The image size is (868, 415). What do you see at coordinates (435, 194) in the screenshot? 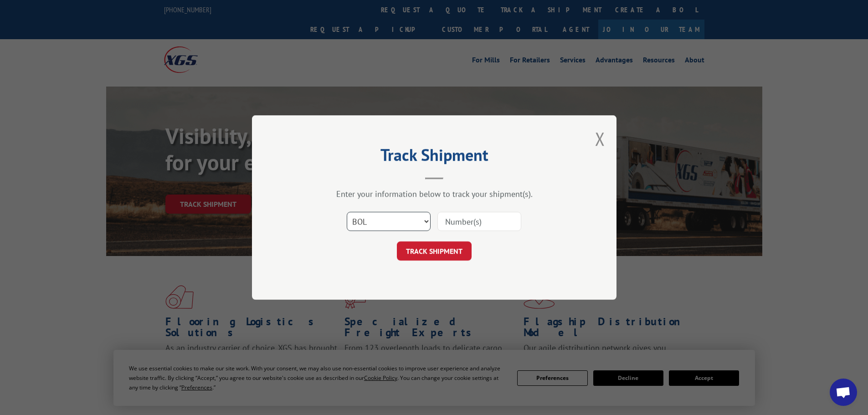
I see `div: Enter your information below to track your shipment(s).` at bounding box center [435, 194].